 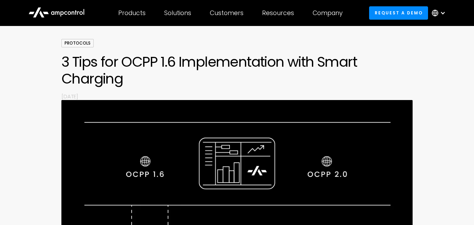 What do you see at coordinates (328, 13) in the screenshot?
I see `div: Company` at bounding box center [328, 13].